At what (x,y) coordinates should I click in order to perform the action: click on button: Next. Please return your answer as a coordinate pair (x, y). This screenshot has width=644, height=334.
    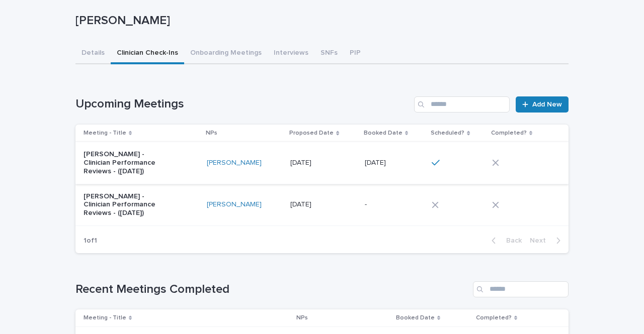
    Looking at the image, I should click on (547, 241).